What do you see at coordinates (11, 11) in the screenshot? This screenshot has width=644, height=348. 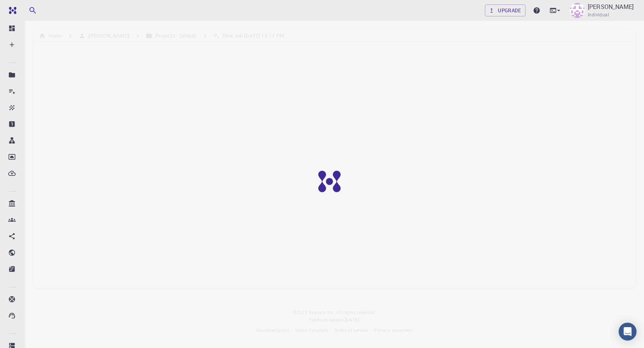 I see `img: logo` at bounding box center [11, 11].